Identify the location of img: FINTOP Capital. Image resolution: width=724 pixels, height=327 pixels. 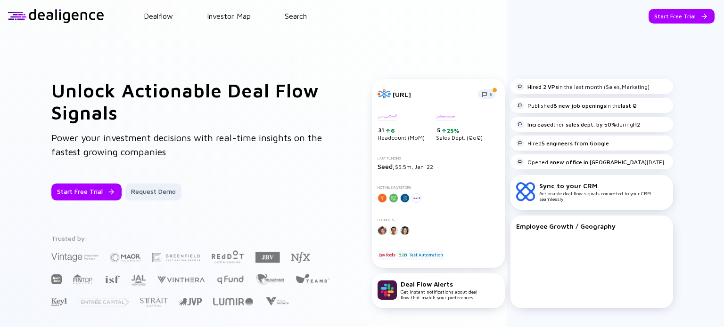
(83, 279).